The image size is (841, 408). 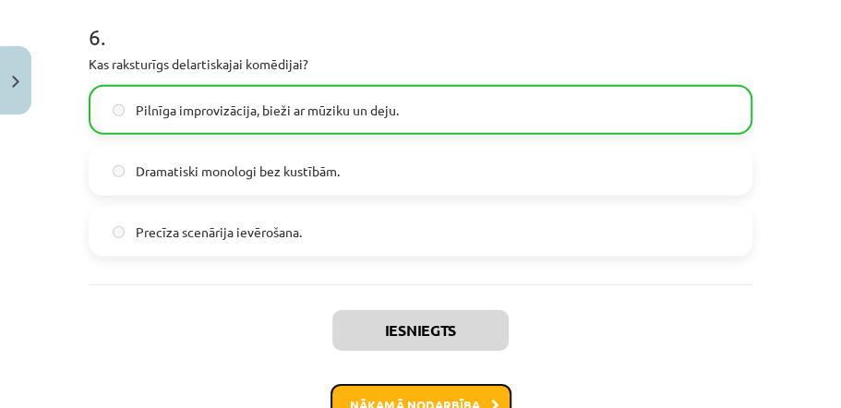 I want to click on input: Dramatiski monologi bez kustībām., so click(x=118, y=171).